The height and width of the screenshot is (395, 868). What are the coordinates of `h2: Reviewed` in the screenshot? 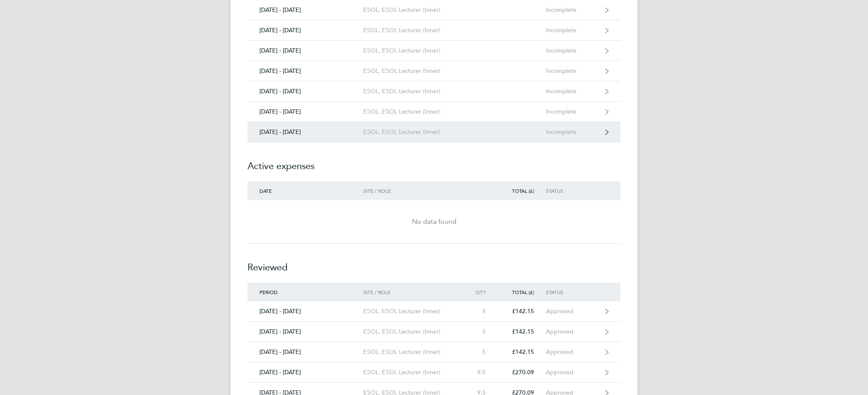 It's located at (434, 263).